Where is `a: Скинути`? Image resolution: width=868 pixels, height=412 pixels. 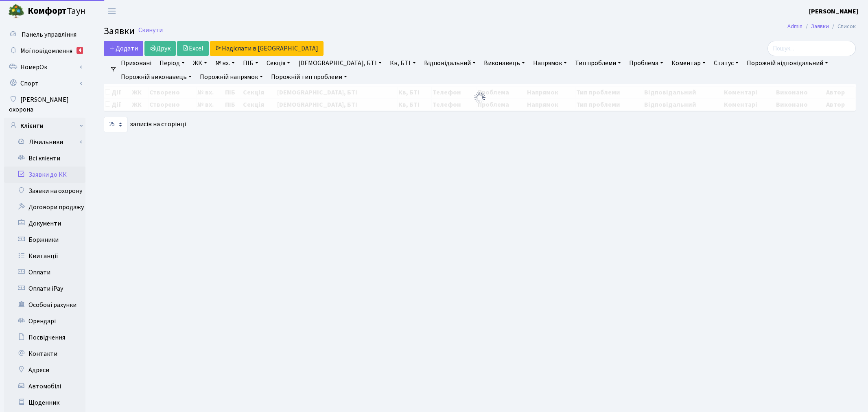 a: Скинути is located at coordinates (151, 30).